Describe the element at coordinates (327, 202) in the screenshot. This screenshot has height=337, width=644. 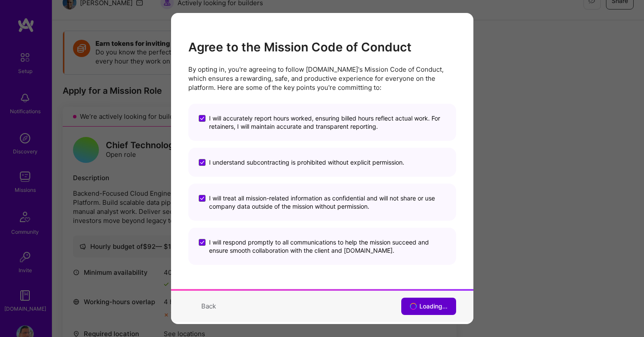
I see `span: I will treat all mission-related information as confidential and will not share or use company da...` at that location.